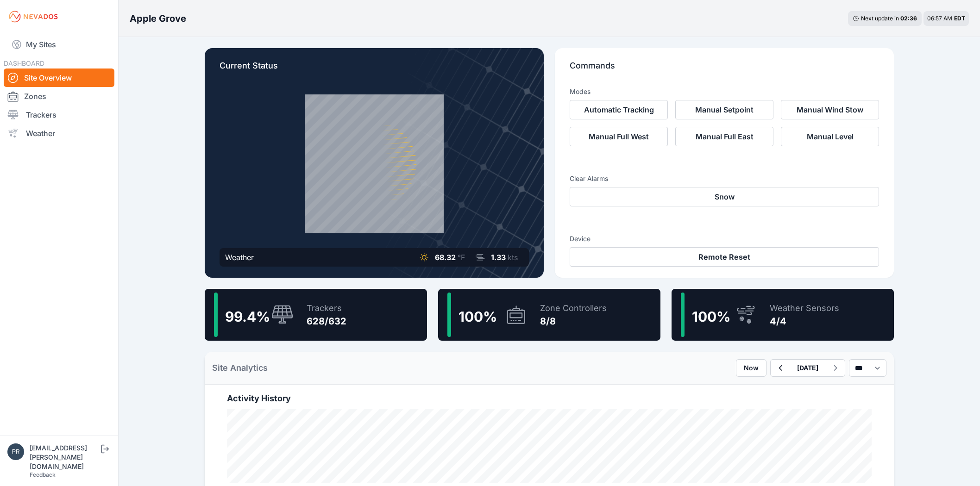 Image resolution: width=980 pixels, height=486 pixels. What do you see at coordinates (805, 308) in the screenshot?
I see `div: Weather Sensors` at bounding box center [805, 308].